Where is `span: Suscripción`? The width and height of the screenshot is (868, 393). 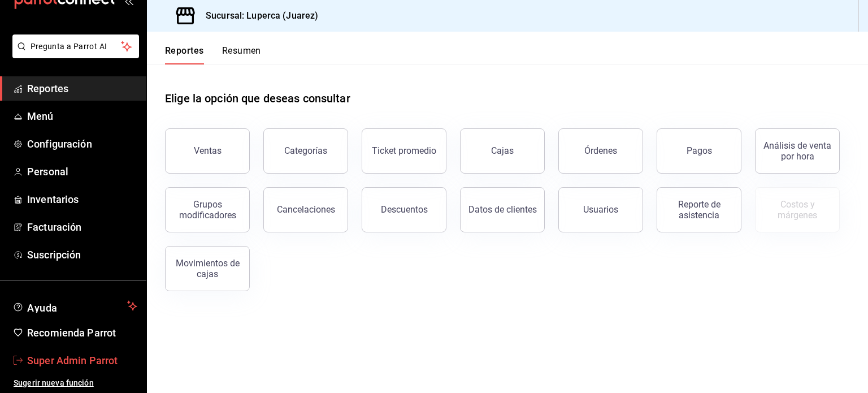
span: Suscripción is located at coordinates (82, 255).